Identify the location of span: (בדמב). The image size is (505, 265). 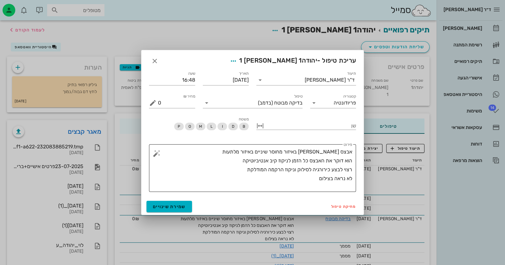
(265, 103).